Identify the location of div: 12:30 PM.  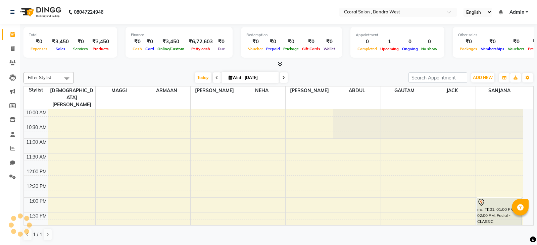
(37, 187).